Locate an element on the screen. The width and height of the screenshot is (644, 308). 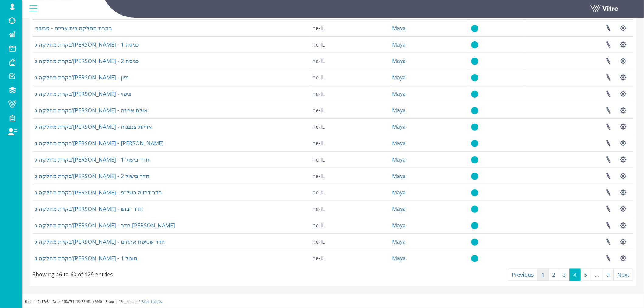
a: 4 is located at coordinates (575, 275).